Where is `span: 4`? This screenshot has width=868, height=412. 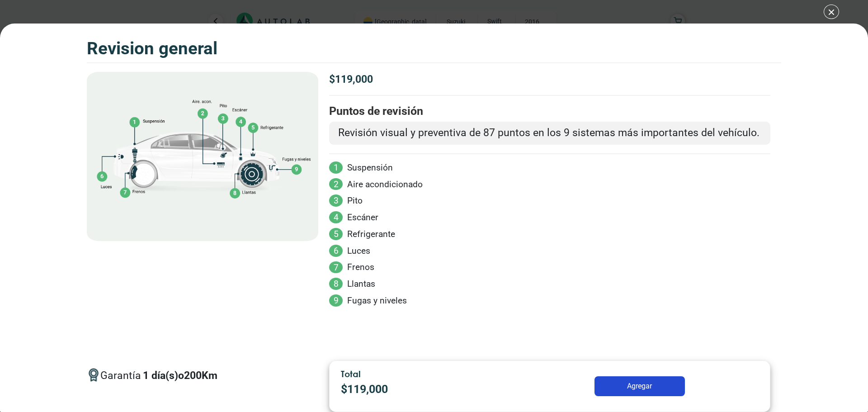 span: 4 is located at coordinates (336, 217).